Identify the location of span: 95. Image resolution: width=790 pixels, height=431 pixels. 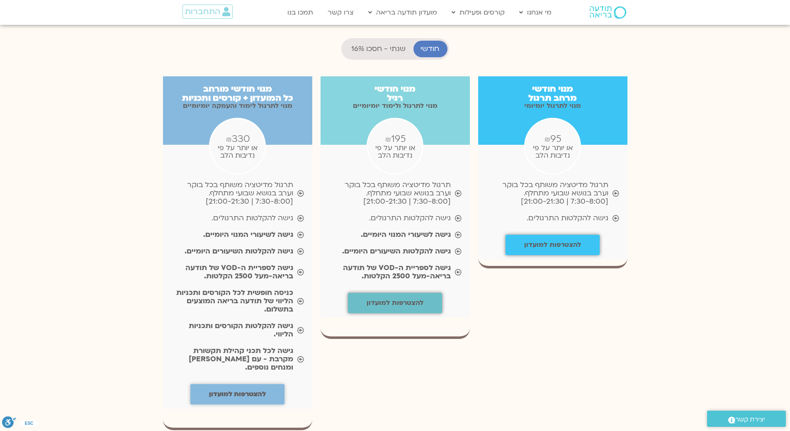
(556, 139).